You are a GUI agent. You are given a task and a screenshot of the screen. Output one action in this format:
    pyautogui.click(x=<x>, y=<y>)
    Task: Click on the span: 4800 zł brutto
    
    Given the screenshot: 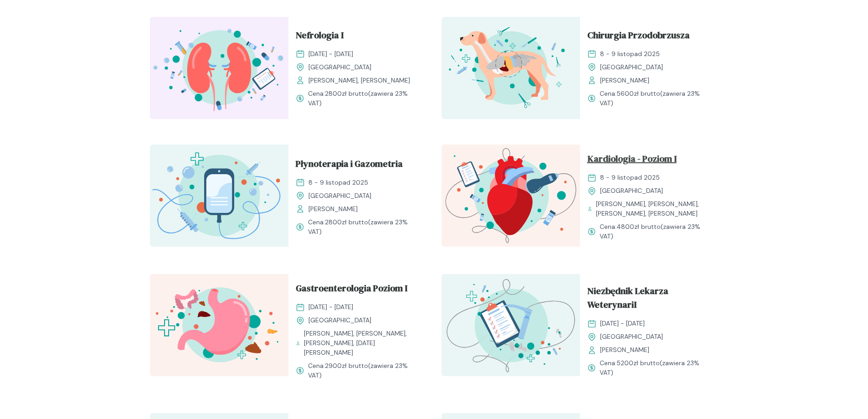 What is the action you would take?
    pyautogui.click(x=638, y=226)
    